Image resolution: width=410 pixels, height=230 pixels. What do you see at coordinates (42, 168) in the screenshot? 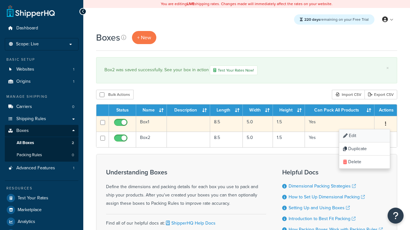
I see `li: Advanced Features` at bounding box center [42, 168].